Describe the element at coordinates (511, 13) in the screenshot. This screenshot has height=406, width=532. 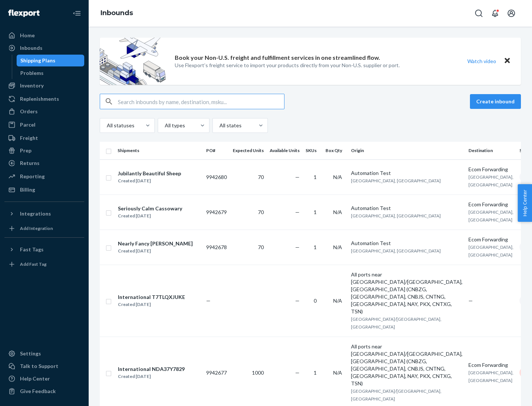
I see `button: Open account menu` at that location.